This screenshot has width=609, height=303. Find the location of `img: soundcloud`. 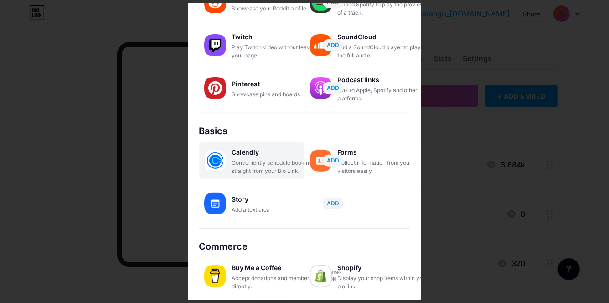

img: soundcloud is located at coordinates (321, 45).